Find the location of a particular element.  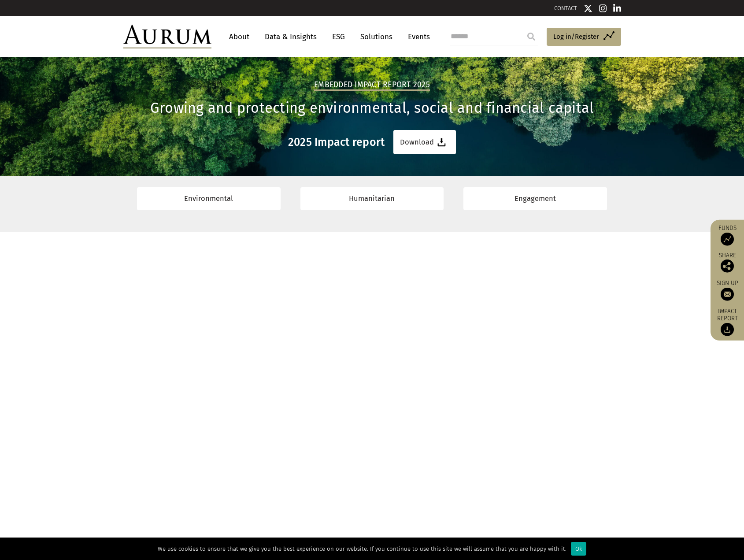

a: Sign up is located at coordinates (728, 290).